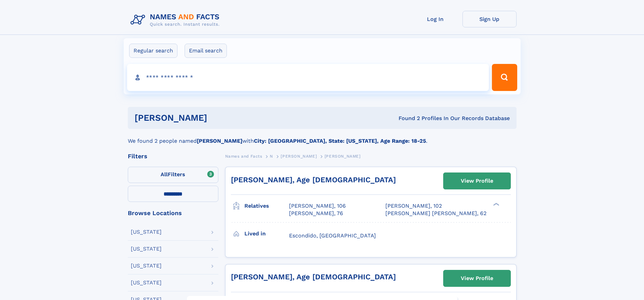 The image size is (644, 300). I want to click on div: We found 2 people named with ., so click(322, 137).